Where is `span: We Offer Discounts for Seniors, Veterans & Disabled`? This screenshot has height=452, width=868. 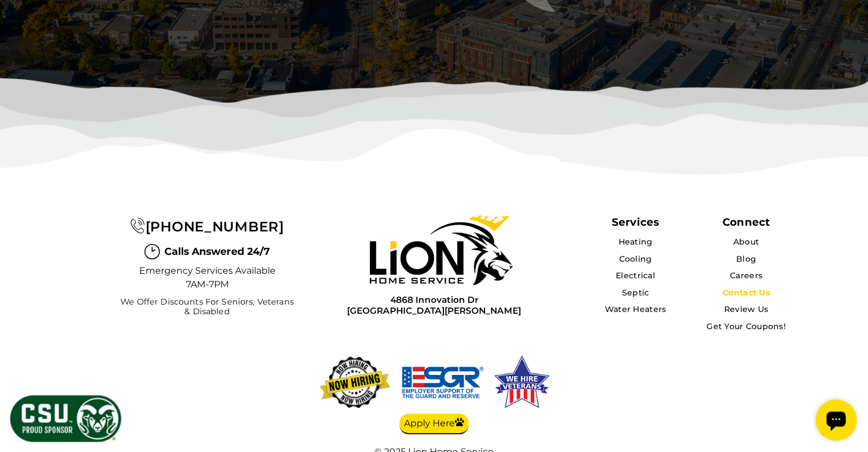
span: We Offer Discounts for Seniors, Veterans & Disabled is located at coordinates (207, 307).